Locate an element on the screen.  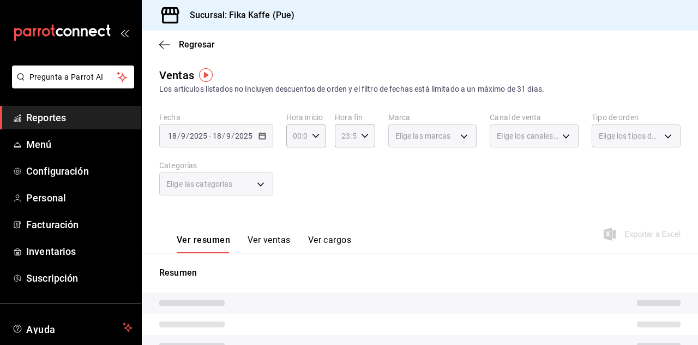
span: Ayuda is located at coordinates (72, 327).